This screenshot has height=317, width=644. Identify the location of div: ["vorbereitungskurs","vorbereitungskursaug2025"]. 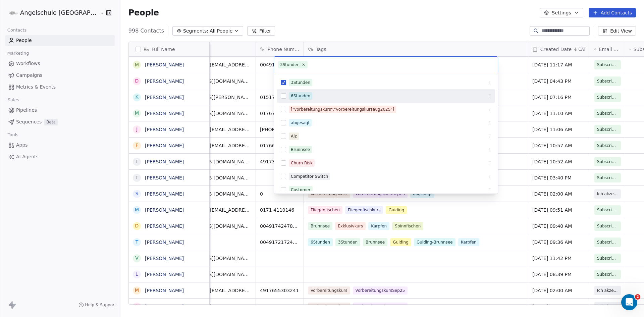
(342, 109).